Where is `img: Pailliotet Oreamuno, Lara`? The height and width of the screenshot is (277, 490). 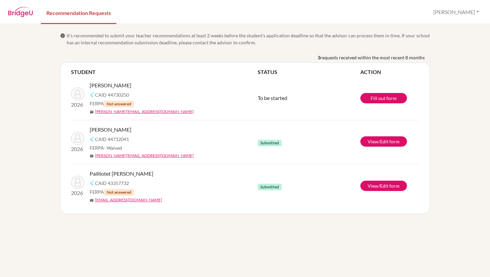 img: Pailliotet Oreamuno, Lara is located at coordinates (78, 182).